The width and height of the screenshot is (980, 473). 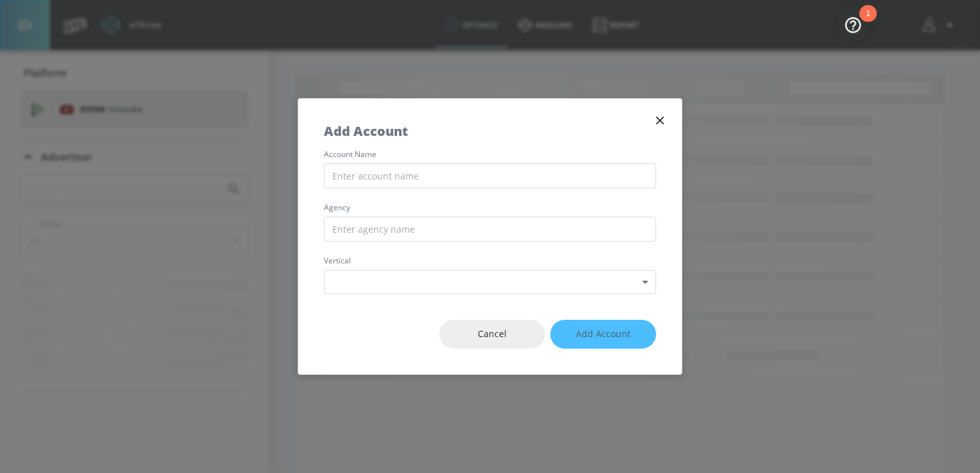 What do you see at coordinates (868, 22) in the screenshot?
I see `div: 1` at bounding box center [868, 22].